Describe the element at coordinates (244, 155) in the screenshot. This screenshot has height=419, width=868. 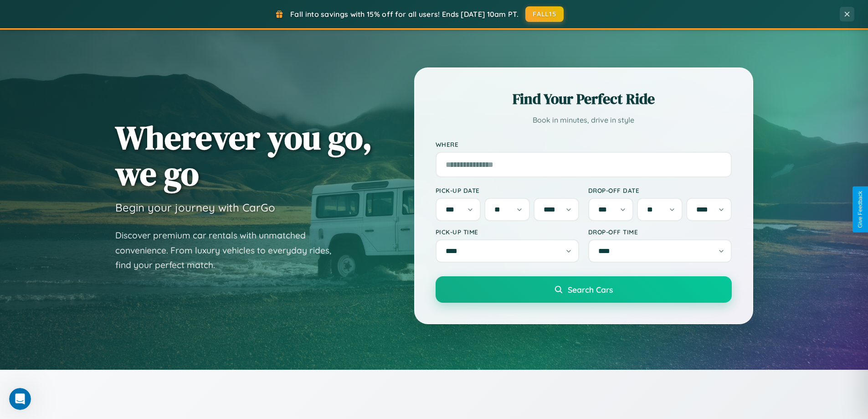
I see `h1: Wherever you go, we go` at that location.